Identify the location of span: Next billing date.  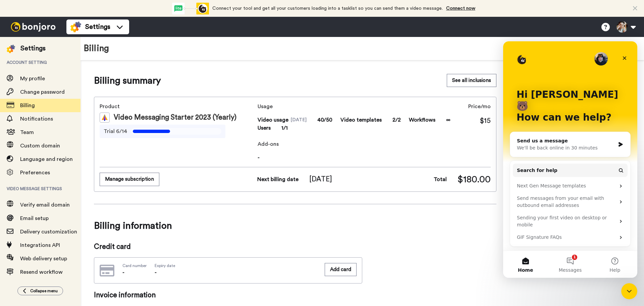
(278, 180).